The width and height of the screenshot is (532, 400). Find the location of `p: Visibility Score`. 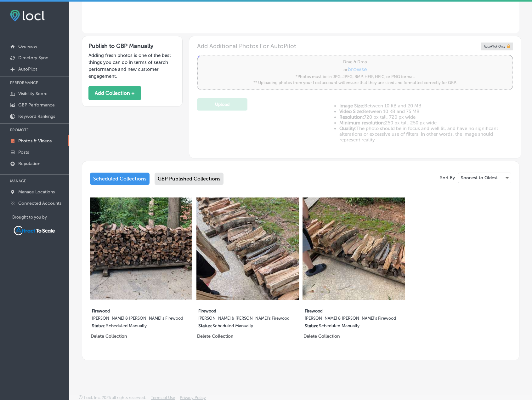

p: Visibility Score is located at coordinates (33, 94).